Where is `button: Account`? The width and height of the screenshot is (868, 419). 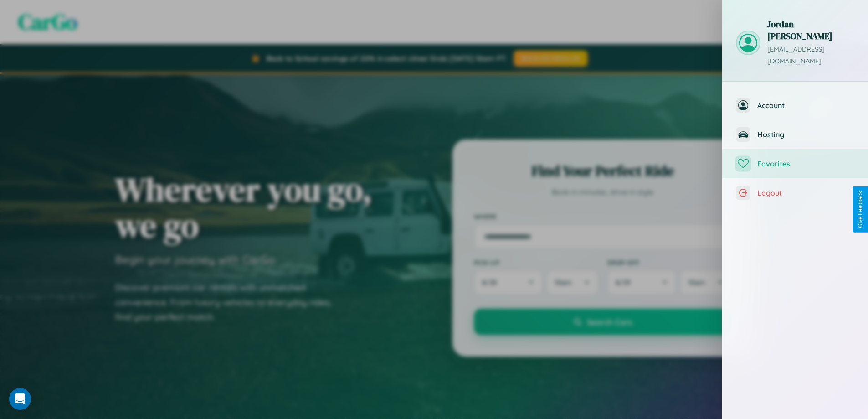 button: Account is located at coordinates (795, 105).